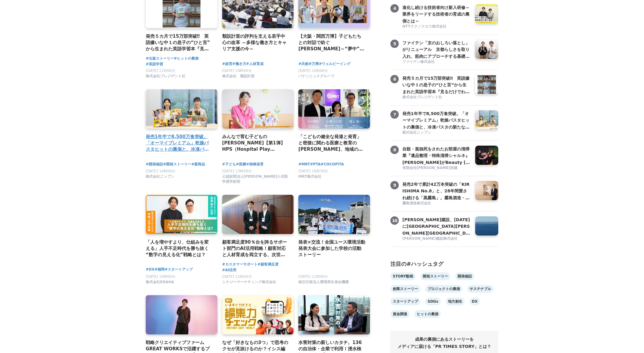 This screenshot has width=644, height=353. Describe the element at coordinates (436, 27) in the screenshot. I see `a: NTTテクノクロス株式会社` at that location.